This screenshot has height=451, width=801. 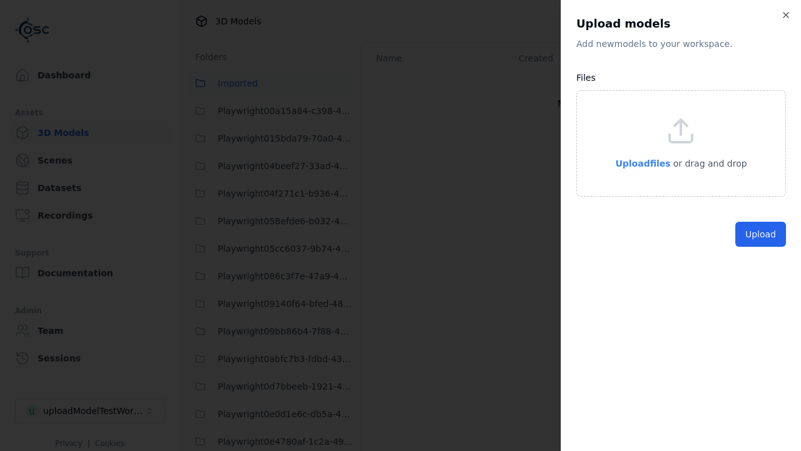 What do you see at coordinates (761, 234) in the screenshot?
I see `button: Upload` at bounding box center [761, 234].